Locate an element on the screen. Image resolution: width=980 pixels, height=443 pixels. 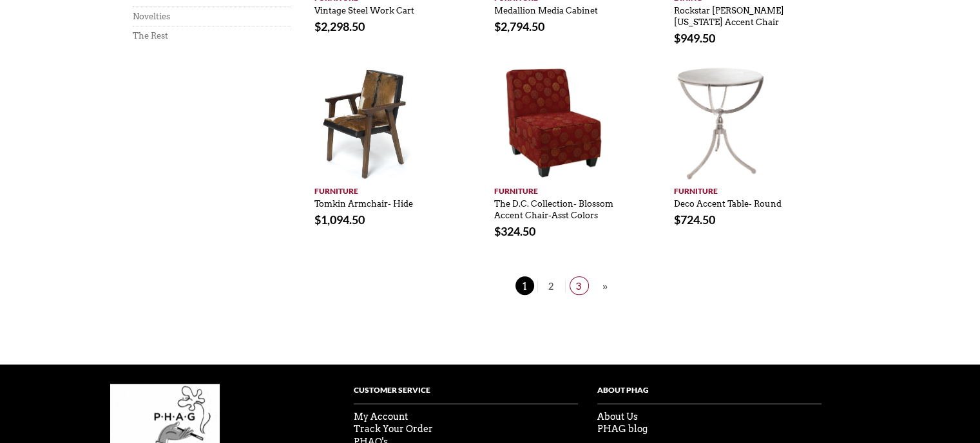
a: 2 is located at coordinates (551, 286).